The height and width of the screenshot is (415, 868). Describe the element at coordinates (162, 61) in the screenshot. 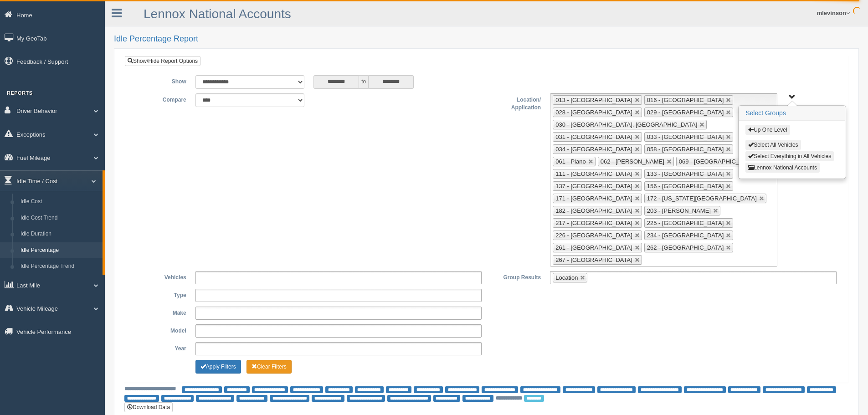

I see `a: Show/Hide Report Options` at that location.